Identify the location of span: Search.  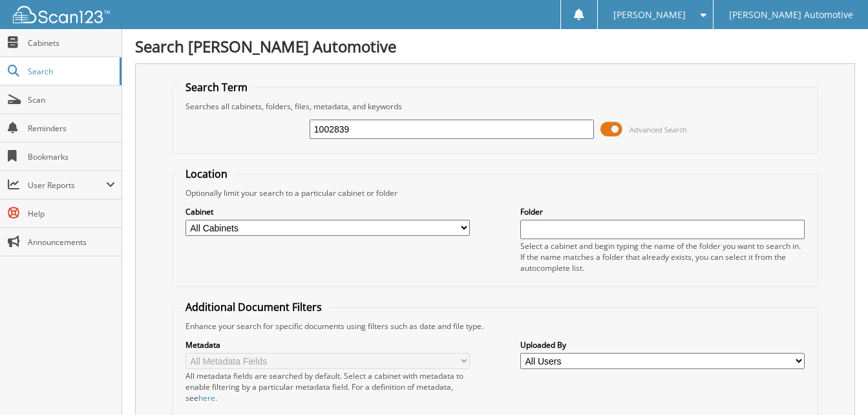
(70, 71).